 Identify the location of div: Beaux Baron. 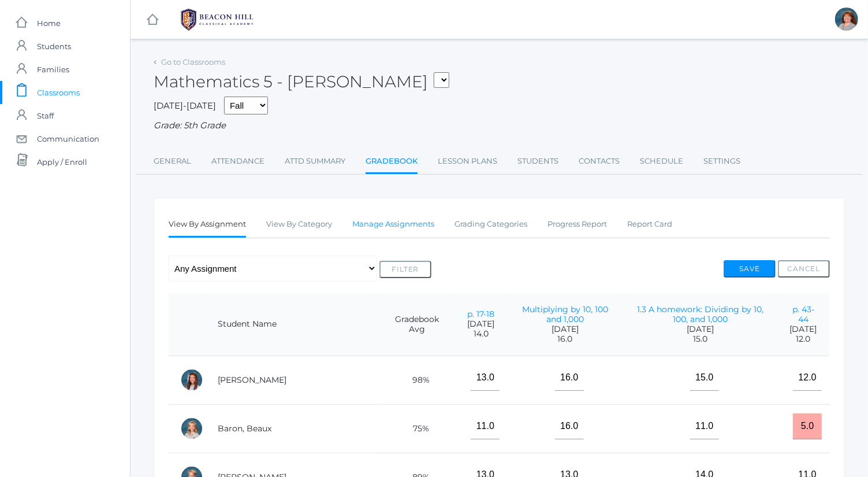
(192, 428).